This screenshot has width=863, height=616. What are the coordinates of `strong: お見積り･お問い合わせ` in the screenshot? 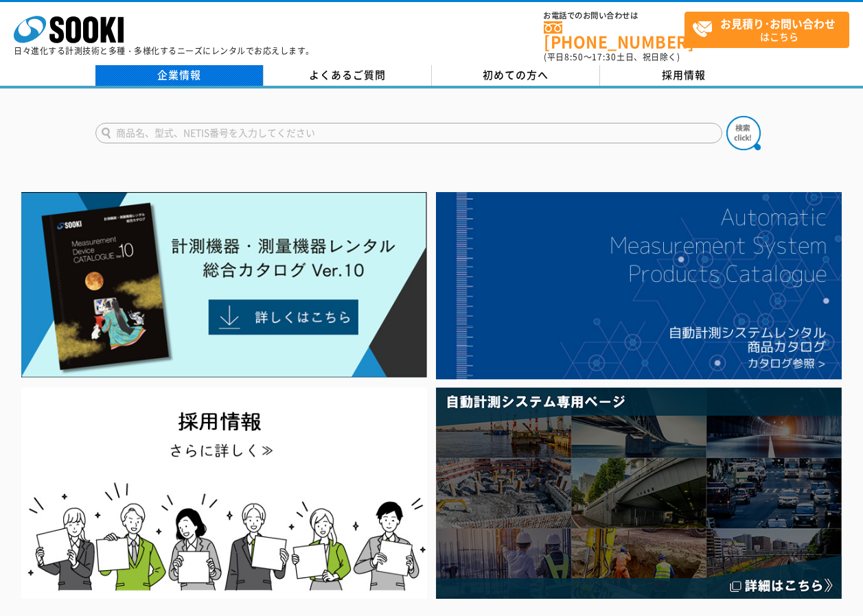 It's located at (778, 23).